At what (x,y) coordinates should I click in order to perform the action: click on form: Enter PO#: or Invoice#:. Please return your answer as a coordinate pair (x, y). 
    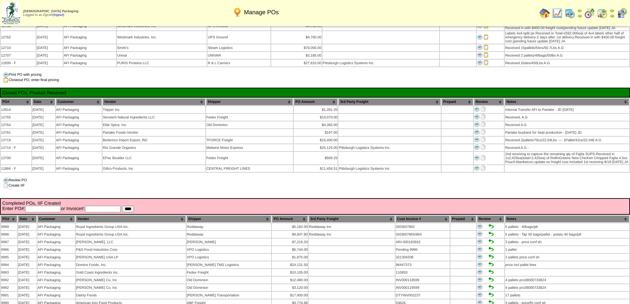
    Looking at the image, I should click on (315, 209).